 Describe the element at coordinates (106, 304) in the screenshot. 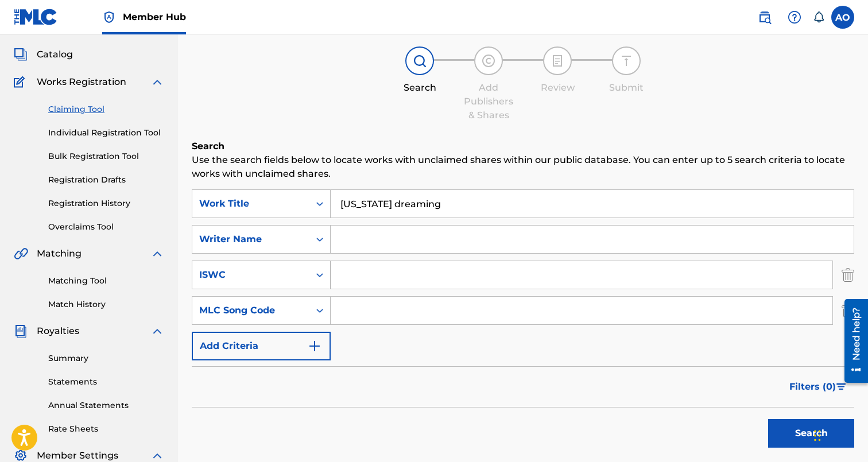

I see `a: Match History` at that location.